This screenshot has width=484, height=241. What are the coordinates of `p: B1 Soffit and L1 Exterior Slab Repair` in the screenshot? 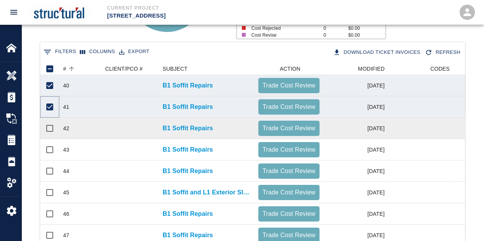 It's located at (207, 193).